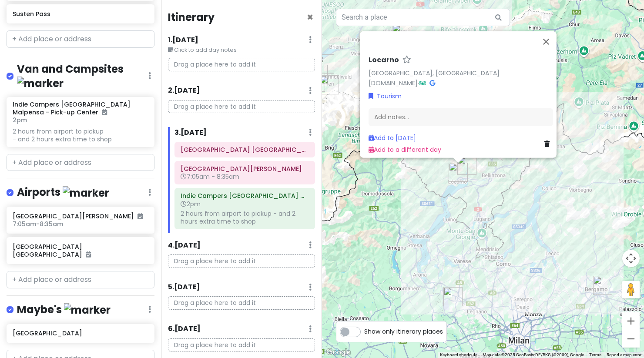 This screenshot has width=644, height=358. Describe the element at coordinates (80, 14) in the screenshot. I see `h6: Susten Pass` at that location.